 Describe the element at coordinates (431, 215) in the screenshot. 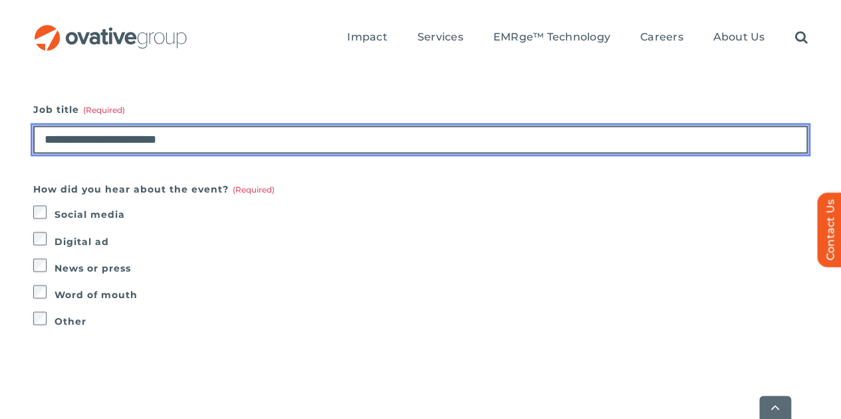

I see `label: Social media` at that location.